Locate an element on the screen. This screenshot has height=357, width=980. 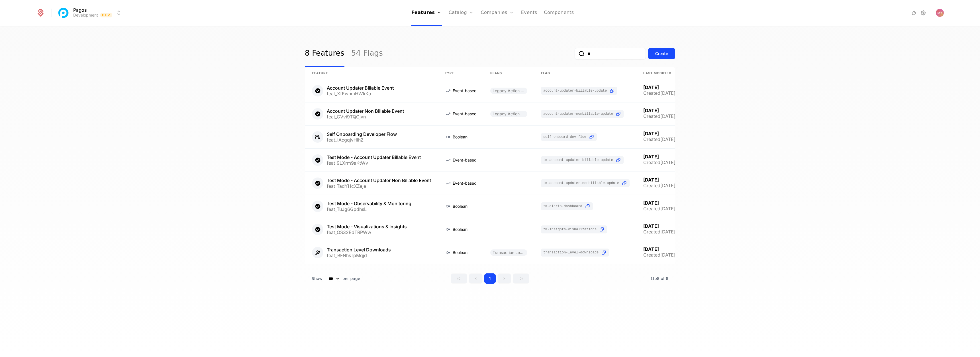
button: Go to last page is located at coordinates (521, 279).